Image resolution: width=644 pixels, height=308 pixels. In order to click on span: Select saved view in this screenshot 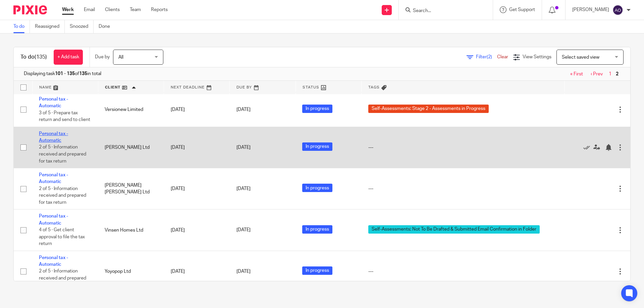, I will do `click(581, 57)`.